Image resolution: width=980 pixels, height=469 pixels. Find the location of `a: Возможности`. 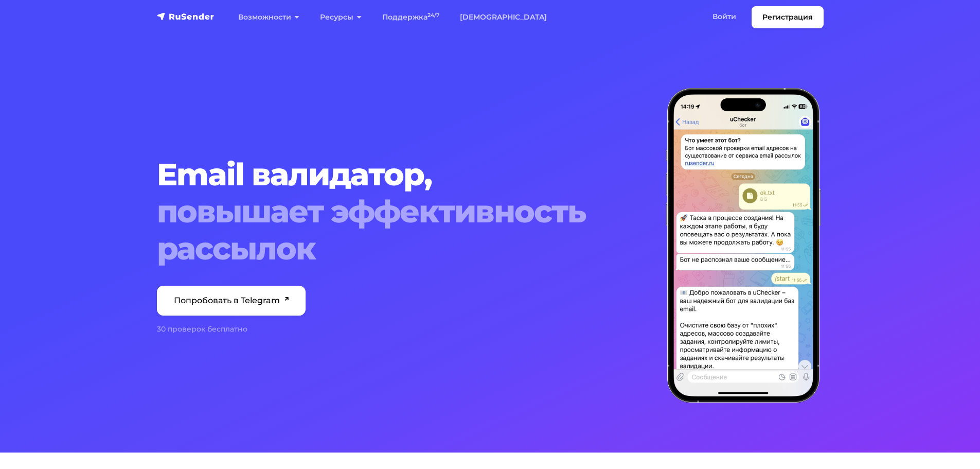

a: Возможности is located at coordinates (268, 17).